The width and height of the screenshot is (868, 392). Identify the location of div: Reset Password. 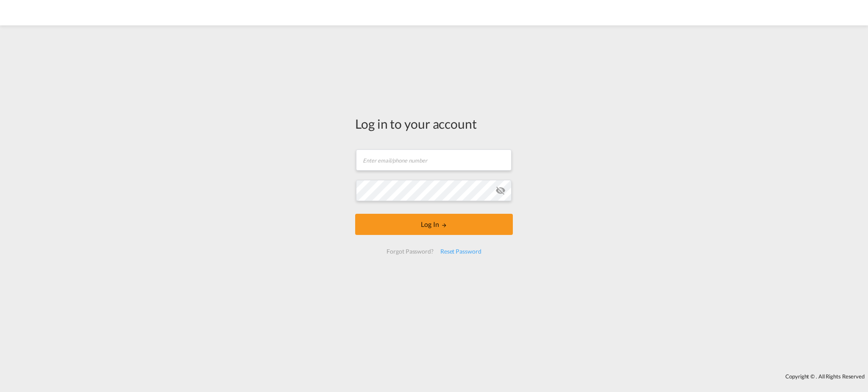
(461, 252).